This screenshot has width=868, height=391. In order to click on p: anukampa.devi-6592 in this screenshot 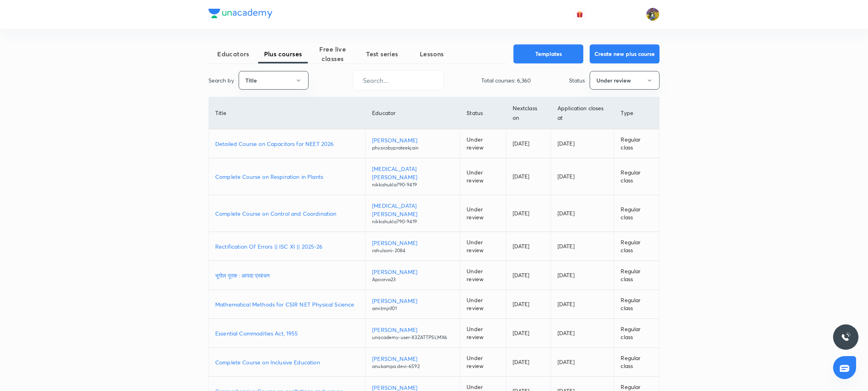, I will do `click(413, 367)`.